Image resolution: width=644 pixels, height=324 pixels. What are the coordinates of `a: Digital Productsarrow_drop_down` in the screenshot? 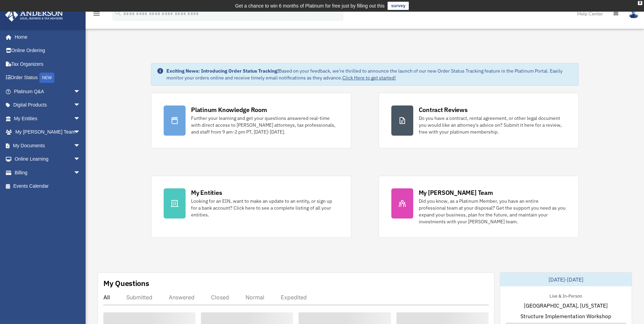 It's located at (48, 105).